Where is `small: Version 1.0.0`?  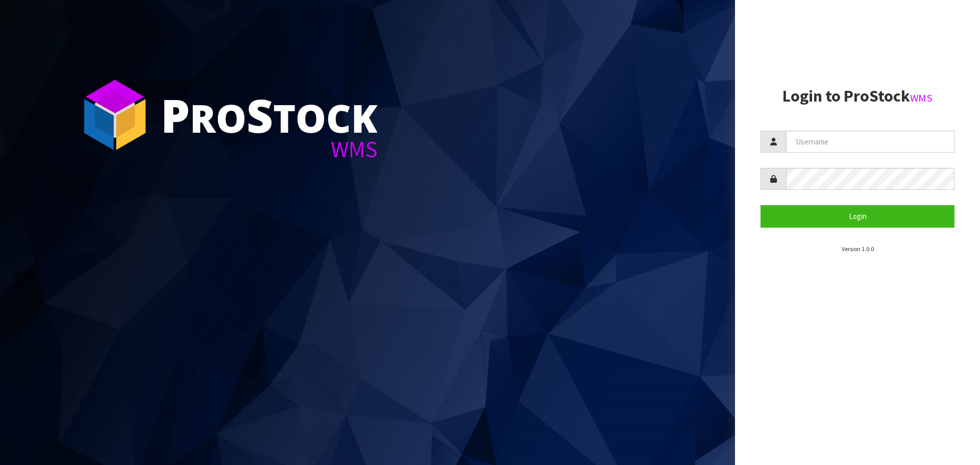 small: Version 1.0.0 is located at coordinates (858, 249).